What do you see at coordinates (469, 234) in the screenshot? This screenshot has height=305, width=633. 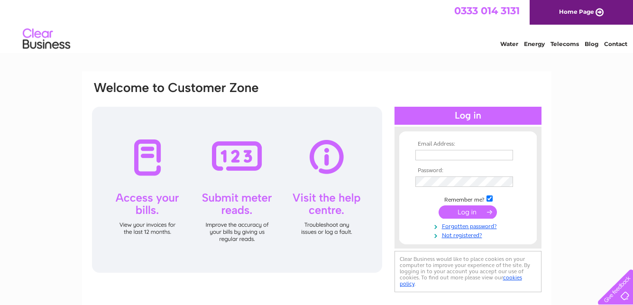 I see `a: Not registered?` at bounding box center [469, 234].